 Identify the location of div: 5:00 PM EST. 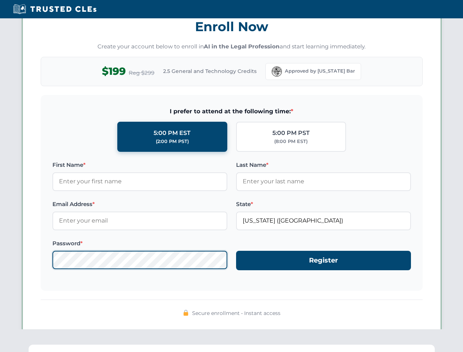
(172, 133).